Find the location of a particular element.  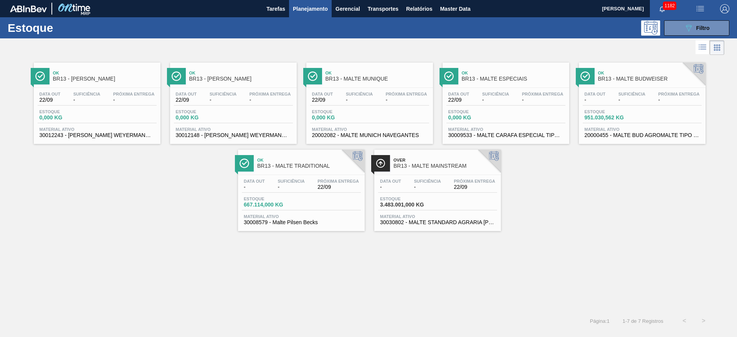

div: Visão em Lista is located at coordinates (702, 48).